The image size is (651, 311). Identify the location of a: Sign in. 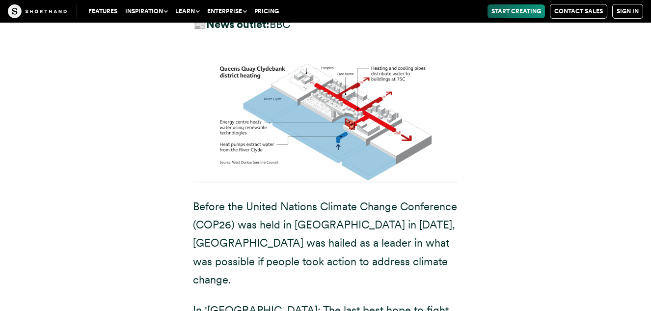
(627, 11).